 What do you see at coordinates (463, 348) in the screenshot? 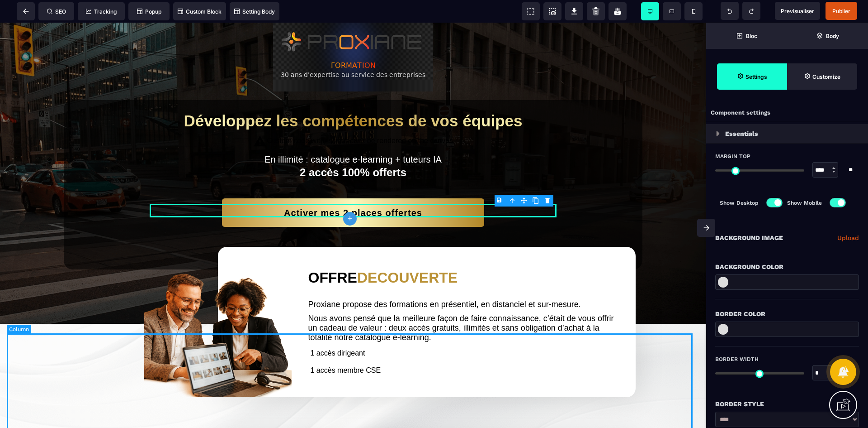
I see `div: 1 accès membre CSE` at bounding box center [463, 348].